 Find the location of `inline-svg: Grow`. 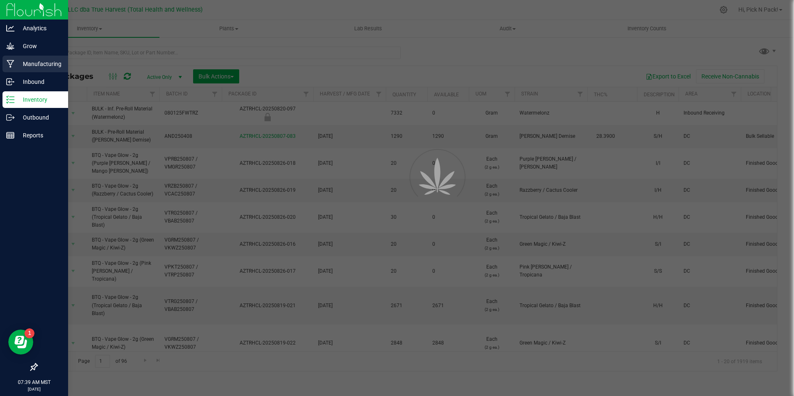

inline-svg: Grow is located at coordinates (10, 46).